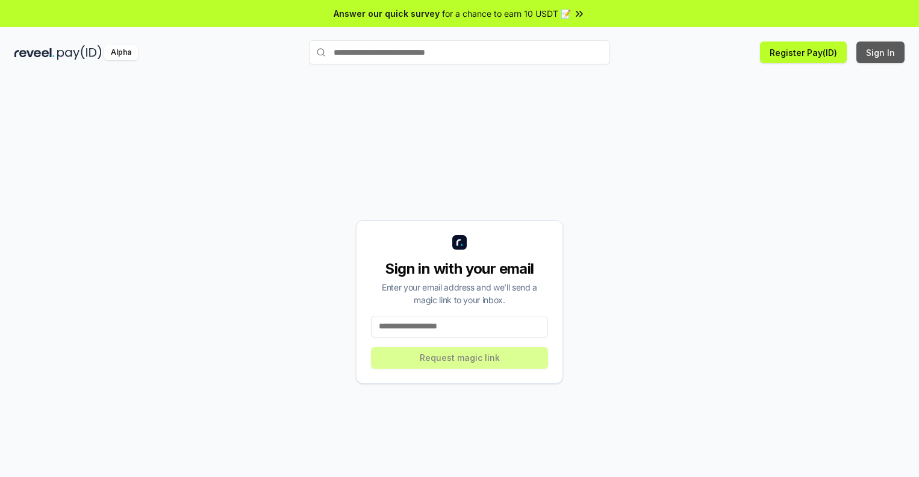 The width and height of the screenshot is (919, 477). Describe the element at coordinates (121, 52) in the screenshot. I see `div: Alpha` at that location.